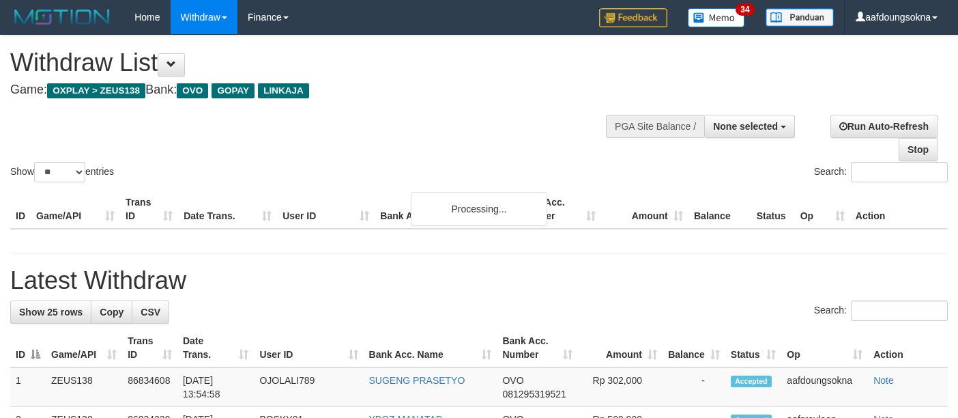 This screenshot has width=958, height=418. Describe the element at coordinates (745, 10) in the screenshot. I see `span: 34` at that location.